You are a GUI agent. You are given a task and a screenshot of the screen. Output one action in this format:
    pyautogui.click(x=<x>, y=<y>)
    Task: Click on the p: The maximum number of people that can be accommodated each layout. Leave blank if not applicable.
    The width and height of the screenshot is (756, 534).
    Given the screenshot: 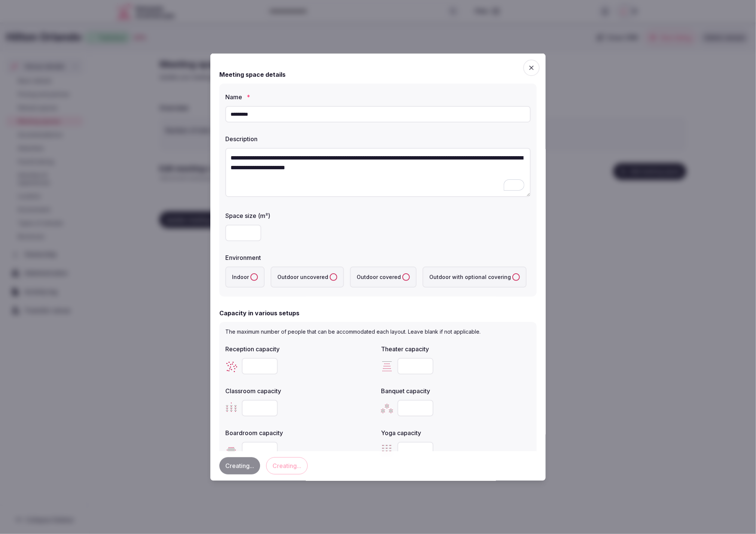 What is the action you would take?
    pyautogui.click(x=378, y=331)
    